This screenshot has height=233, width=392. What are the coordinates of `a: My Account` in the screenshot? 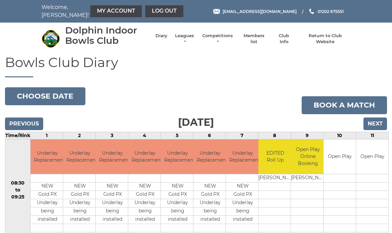 It's located at (116, 11).